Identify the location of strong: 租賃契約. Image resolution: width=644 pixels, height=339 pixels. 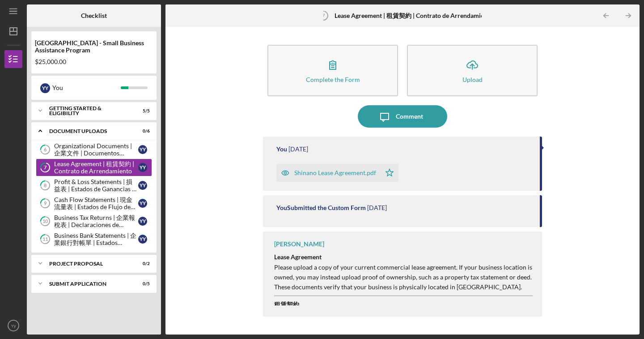
(287, 304).